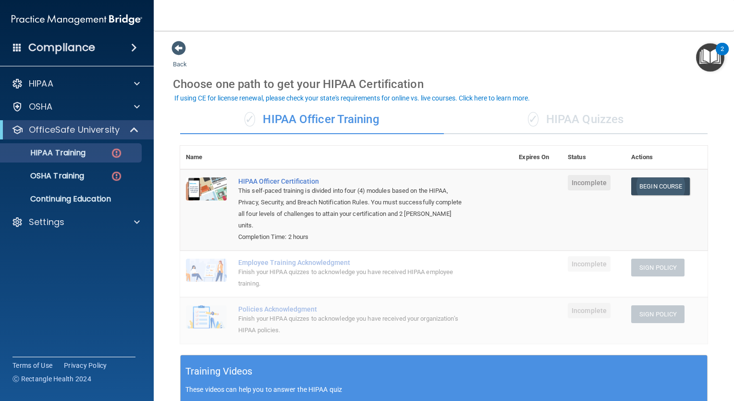 The width and height of the screenshot is (734, 401). What do you see at coordinates (660, 186) in the screenshot?
I see `a: Begin Course` at bounding box center [660, 186].